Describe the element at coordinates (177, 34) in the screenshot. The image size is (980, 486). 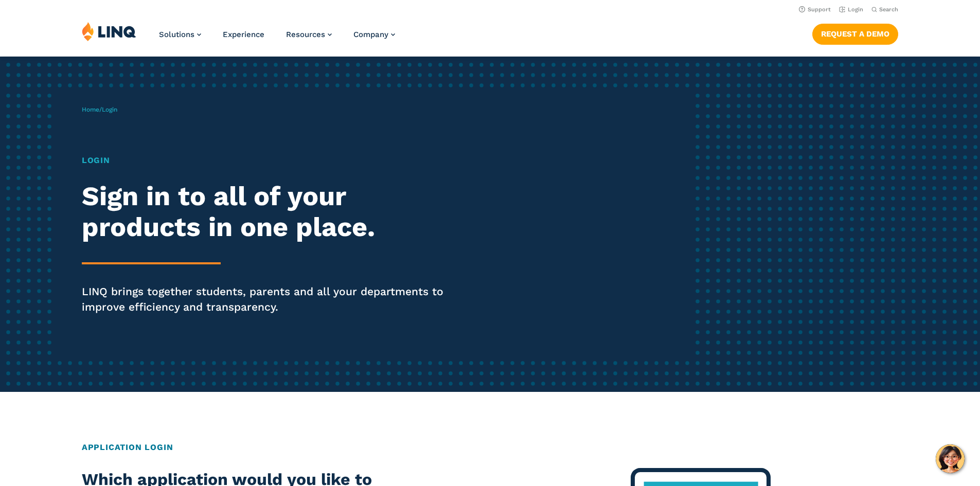
I see `span: Solutions` at that location.